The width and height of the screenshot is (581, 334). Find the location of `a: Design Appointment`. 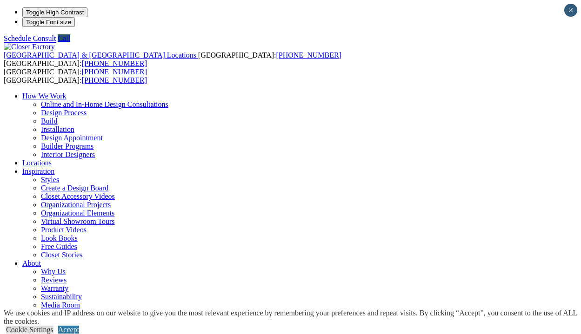

a: Design Appointment is located at coordinates (72, 138).